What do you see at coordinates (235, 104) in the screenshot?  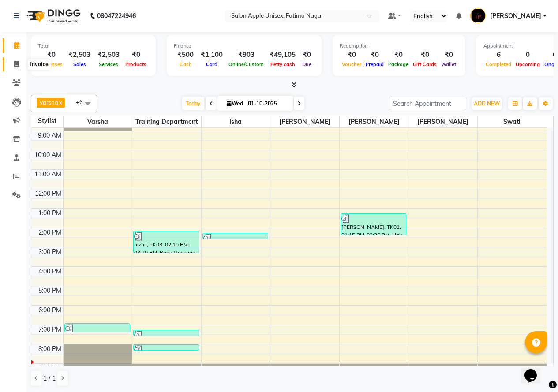 I see `span: Wed` at bounding box center [235, 104].